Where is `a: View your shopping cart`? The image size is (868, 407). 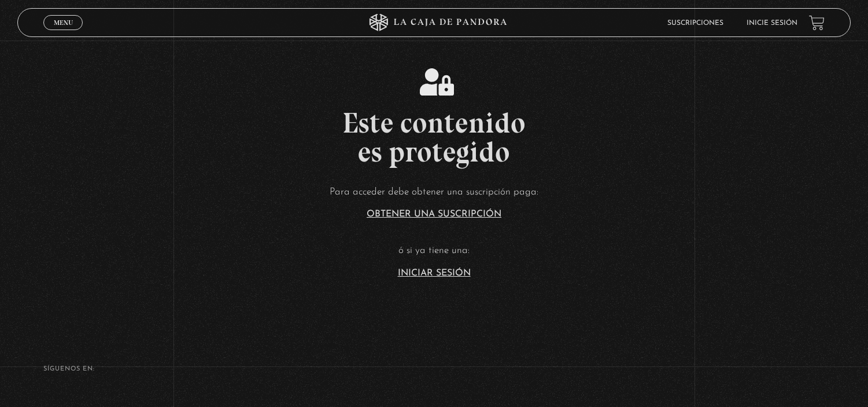
a: View your shopping cart is located at coordinates (816, 23).